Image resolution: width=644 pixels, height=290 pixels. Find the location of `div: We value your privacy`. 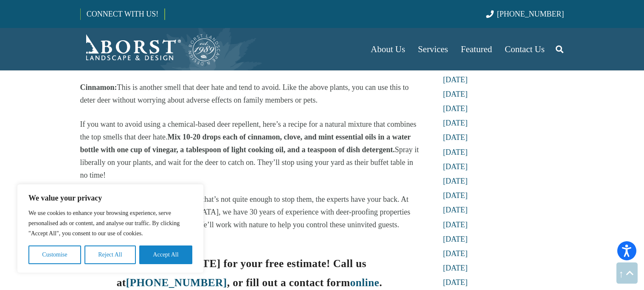

div: We value your privacy is located at coordinates (111, 229).